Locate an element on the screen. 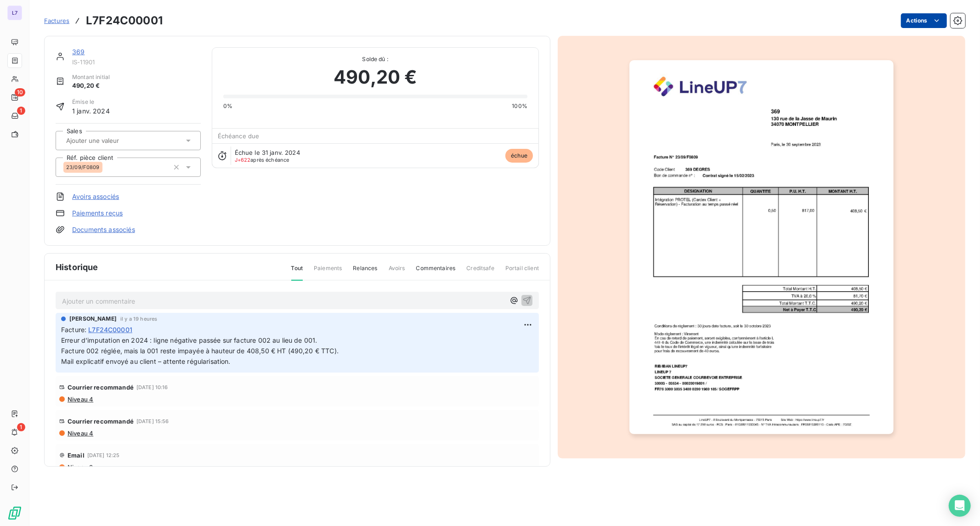  span: L7F24C00001 is located at coordinates (111, 330).